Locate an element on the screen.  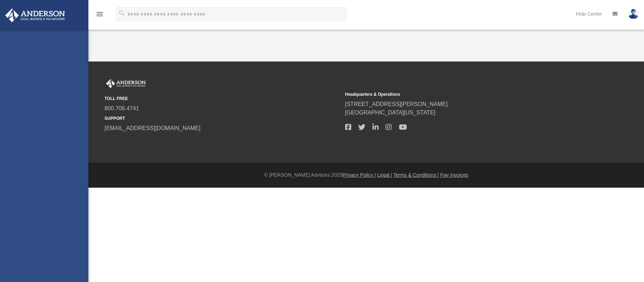
small: SUPPORT is located at coordinates (222, 118).